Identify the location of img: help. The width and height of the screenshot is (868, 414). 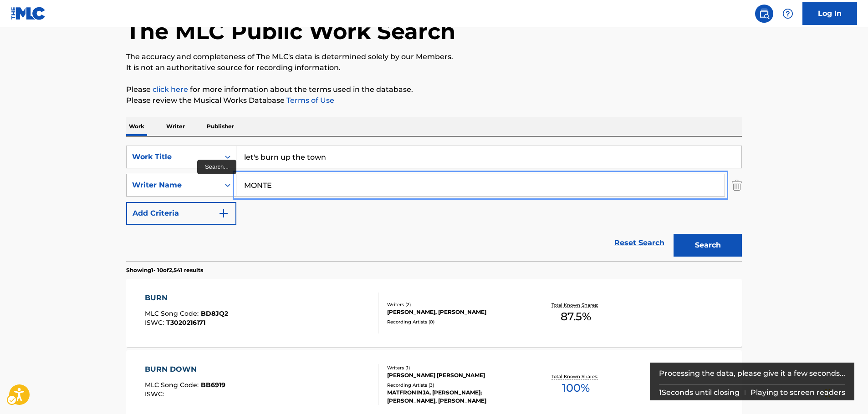
(788, 14).